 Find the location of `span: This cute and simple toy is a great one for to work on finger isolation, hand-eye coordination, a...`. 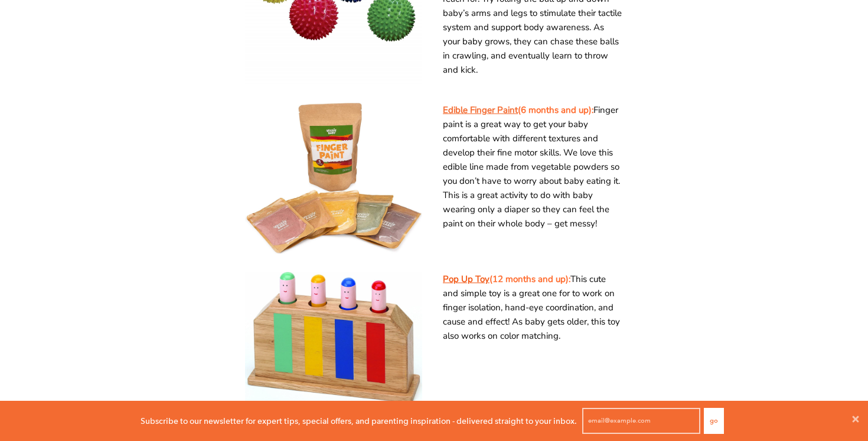

span: This cute and simple toy is a great one for to work on finger isolation, hand-eye coordination, a... is located at coordinates (532, 307).